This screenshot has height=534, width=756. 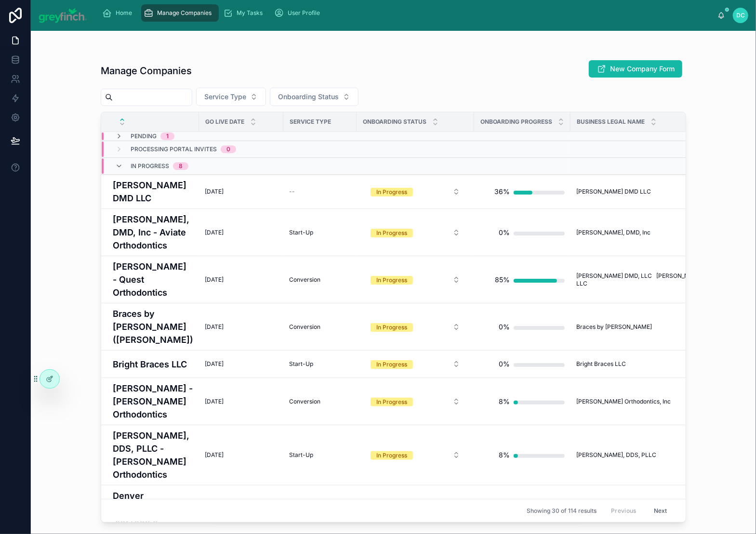 What do you see at coordinates (250, 13) in the screenshot?
I see `span: My Tasks` at bounding box center [250, 13].